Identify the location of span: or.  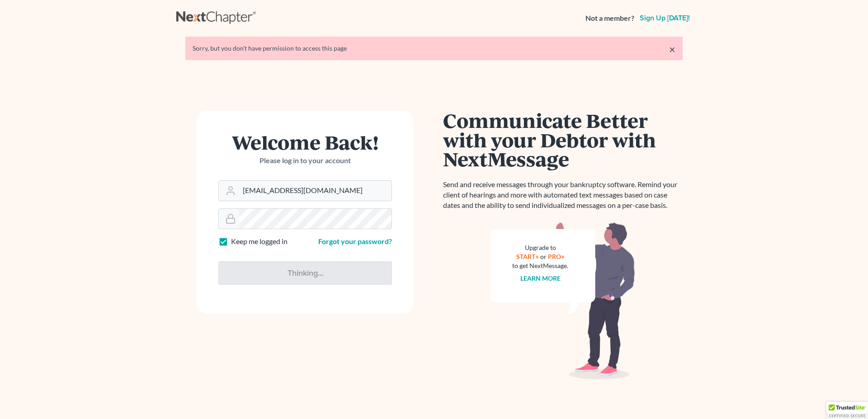
(543, 256).